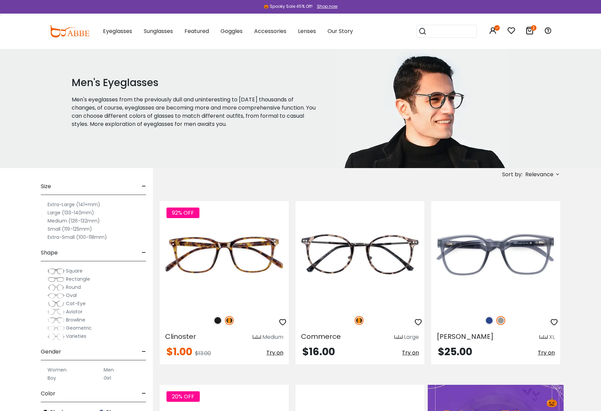  What do you see at coordinates (71, 212) in the screenshot?
I see `label: Large (133-140mm)` at bounding box center [71, 212].